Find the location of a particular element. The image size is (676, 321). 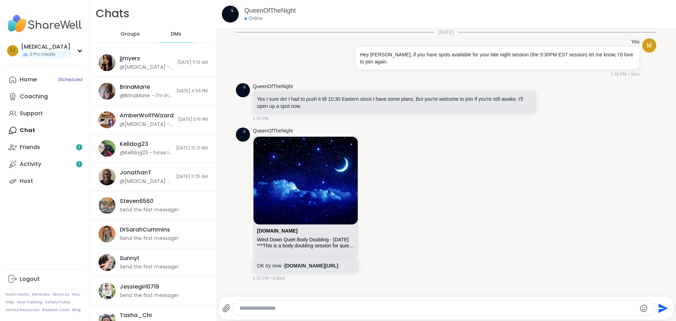

a: Coaching is located at coordinates (45, 96).